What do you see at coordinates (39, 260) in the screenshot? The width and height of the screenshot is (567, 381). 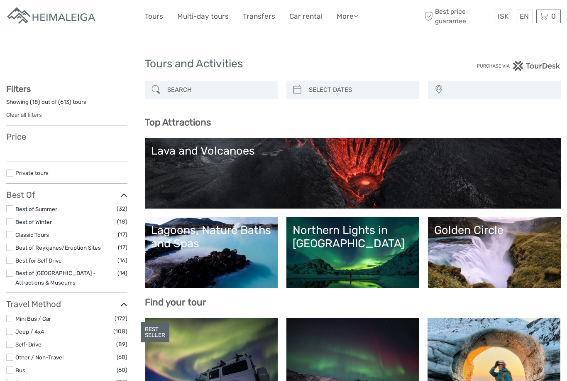 I see `a: Best for Self Drive` at bounding box center [39, 260].